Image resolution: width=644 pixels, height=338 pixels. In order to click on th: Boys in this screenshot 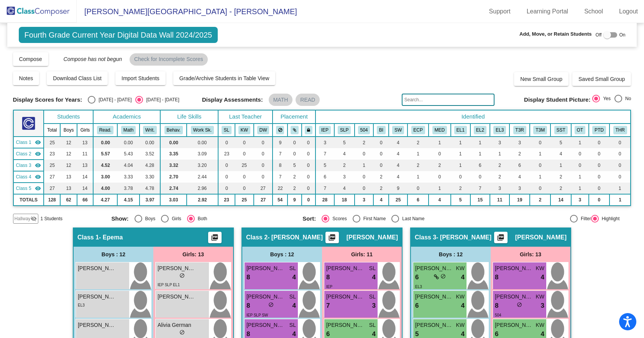, I will do `click(69, 130)`.